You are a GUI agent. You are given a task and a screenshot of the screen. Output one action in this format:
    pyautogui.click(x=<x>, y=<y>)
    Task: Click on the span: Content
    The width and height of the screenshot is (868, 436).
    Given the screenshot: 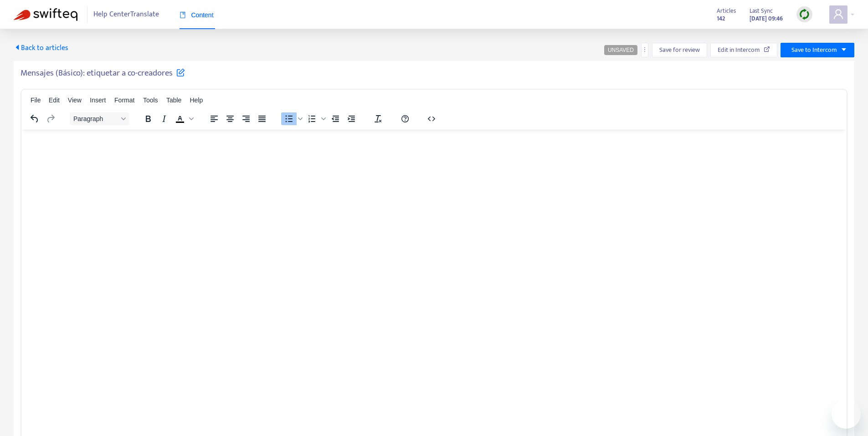 What is the action you would take?
    pyautogui.click(x=197, y=15)
    